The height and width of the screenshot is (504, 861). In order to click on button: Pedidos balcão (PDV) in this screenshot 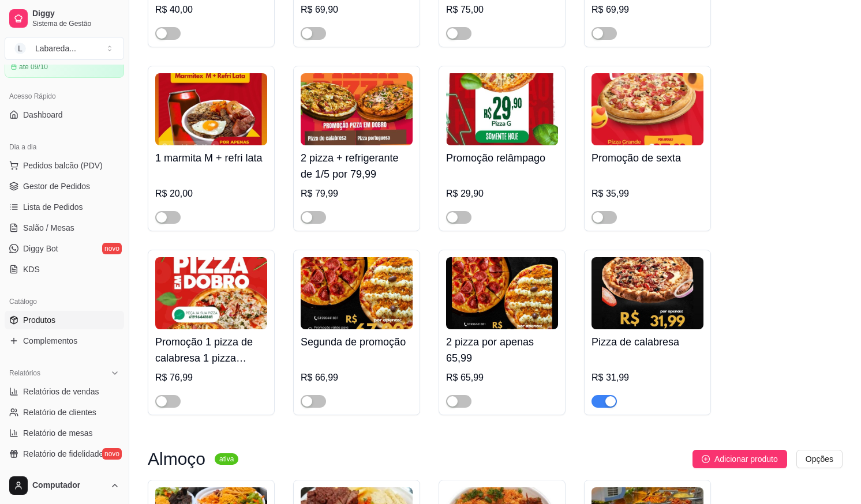, I will do `click(64, 166)`.